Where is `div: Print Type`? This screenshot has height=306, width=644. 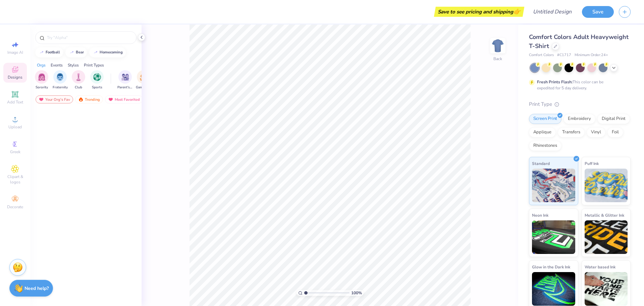
div: Print Type is located at coordinates (579, 104).